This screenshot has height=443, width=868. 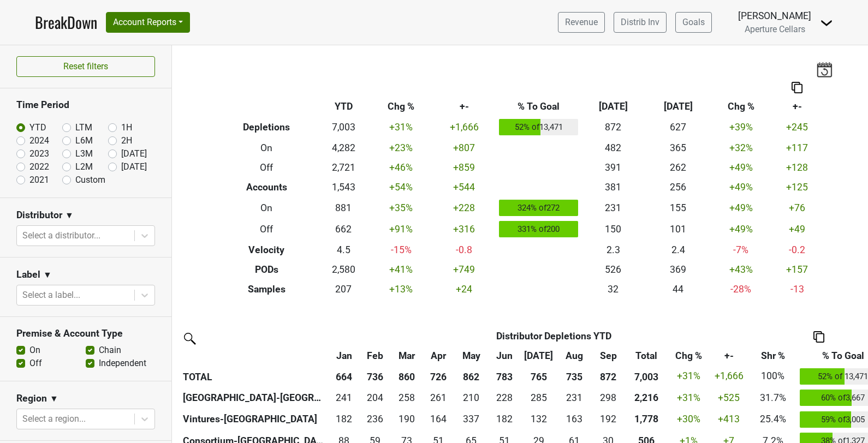 I want to click on td: 1,543, so click(x=343, y=187).